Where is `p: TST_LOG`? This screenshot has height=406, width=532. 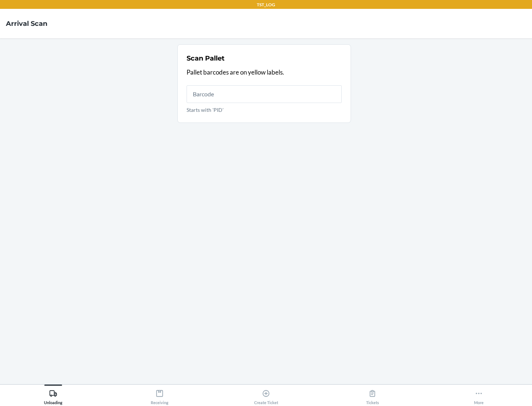
p: TST_LOG is located at coordinates (266, 5).